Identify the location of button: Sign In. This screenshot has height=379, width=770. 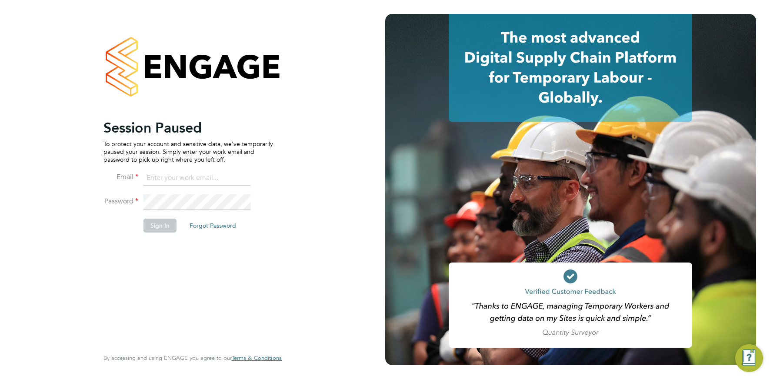
(160, 226).